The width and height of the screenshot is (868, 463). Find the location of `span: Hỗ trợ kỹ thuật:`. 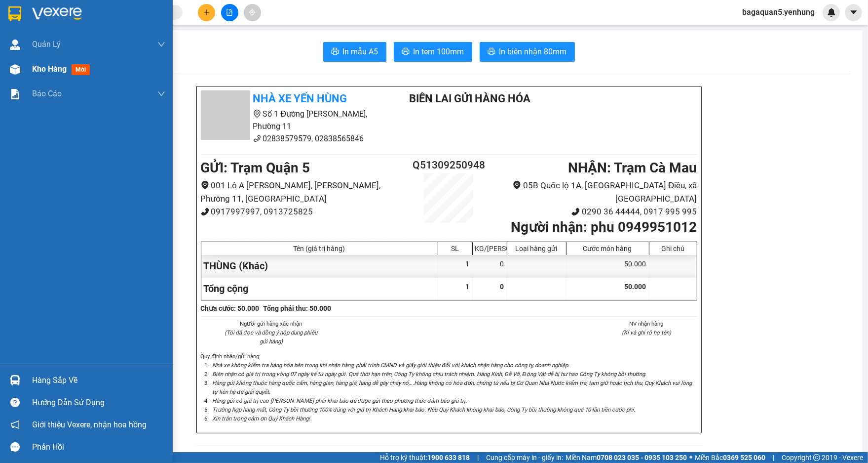

span: Hỗ trợ kỹ thuật: is located at coordinates (425, 458).